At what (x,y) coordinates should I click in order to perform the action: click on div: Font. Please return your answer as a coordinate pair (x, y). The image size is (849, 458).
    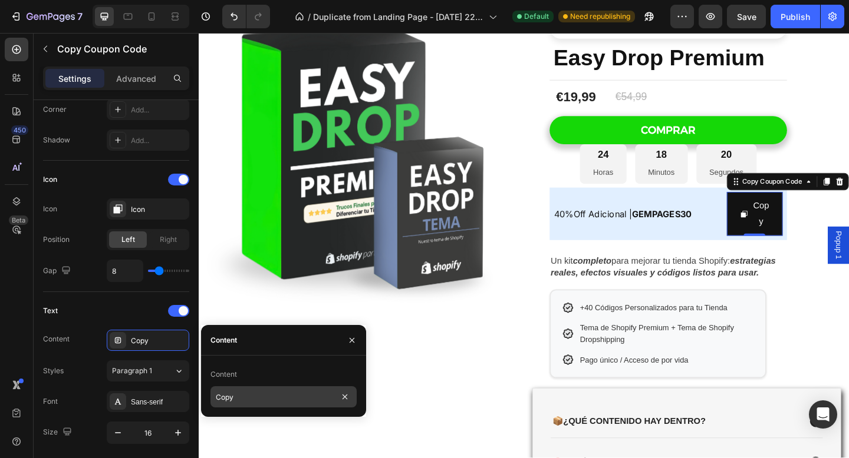
    Looking at the image, I should click on (50, 402).